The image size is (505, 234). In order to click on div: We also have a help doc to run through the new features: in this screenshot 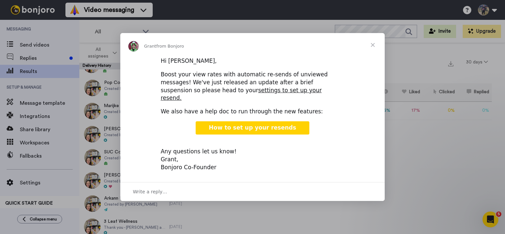, I will do `click(253, 112)`.